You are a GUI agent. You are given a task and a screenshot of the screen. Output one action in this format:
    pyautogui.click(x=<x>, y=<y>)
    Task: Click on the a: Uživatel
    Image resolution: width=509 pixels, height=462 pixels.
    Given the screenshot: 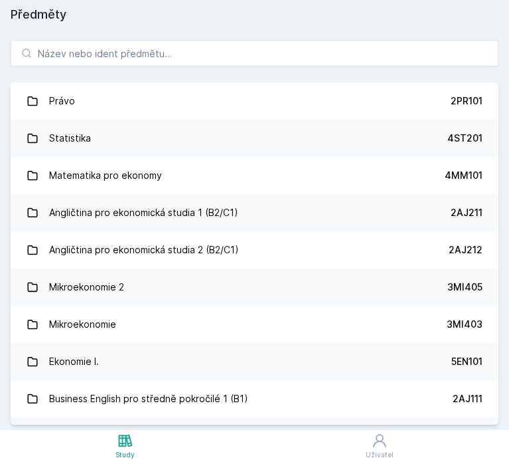 What is the action you would take?
    pyautogui.click(x=380, y=446)
    